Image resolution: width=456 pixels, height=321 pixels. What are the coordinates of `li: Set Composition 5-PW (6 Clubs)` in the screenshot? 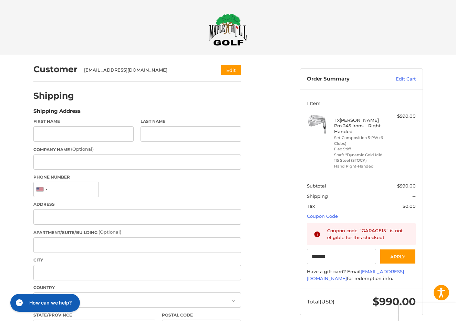 It's located at (360, 140).